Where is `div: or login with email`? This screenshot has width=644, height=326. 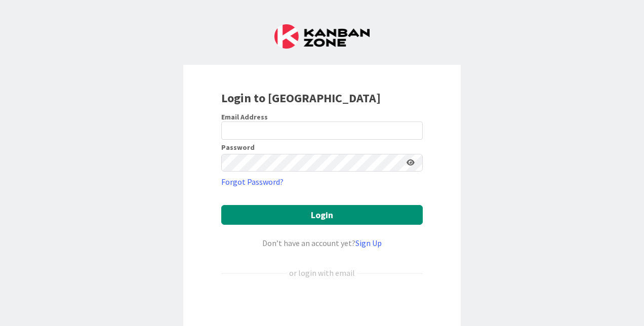
div: or login with email is located at coordinates (322, 273).